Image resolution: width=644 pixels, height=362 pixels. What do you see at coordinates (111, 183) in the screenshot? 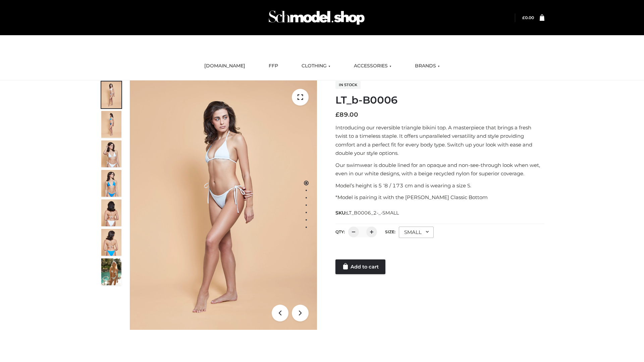
I see `img: ArielClassicBikiniTop_CloudNine_AzureSky_OW114ECO_4-scaled.jpg` at bounding box center [111, 183].